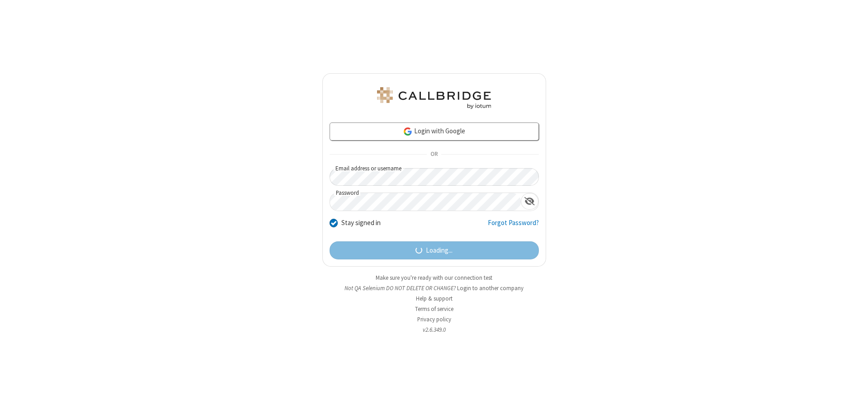 The height and width of the screenshot is (414, 868). I want to click on a: Make sure you're ready with our connection test, so click(434, 278).